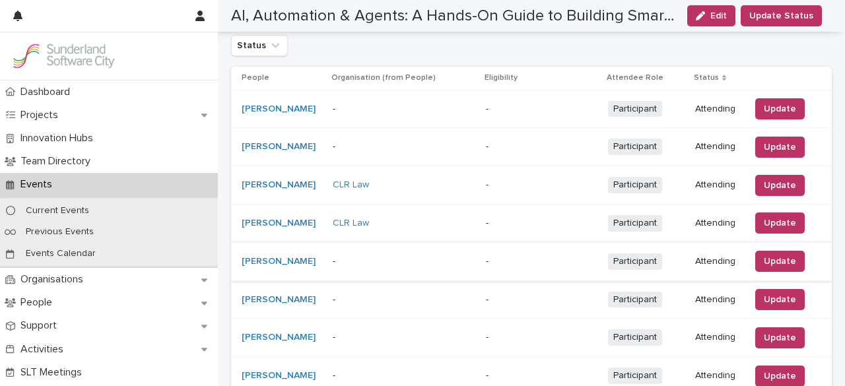 This screenshot has width=845, height=386. I want to click on button: Update Status, so click(781, 16).